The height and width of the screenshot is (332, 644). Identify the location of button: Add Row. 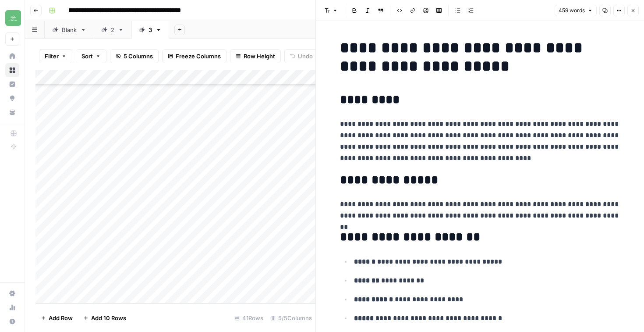
(56, 318).